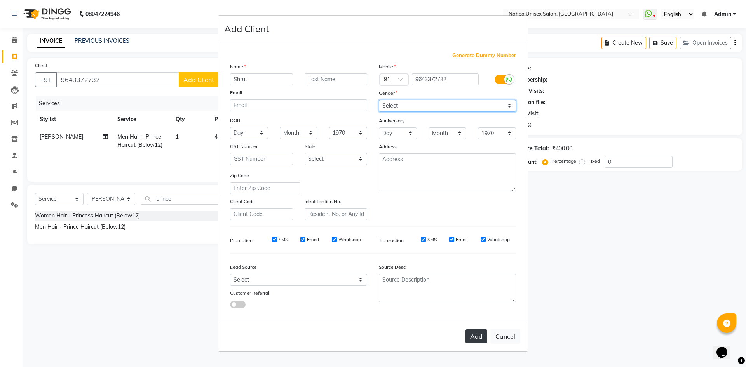  I want to click on span: Generate Dummy Number, so click(484, 56).